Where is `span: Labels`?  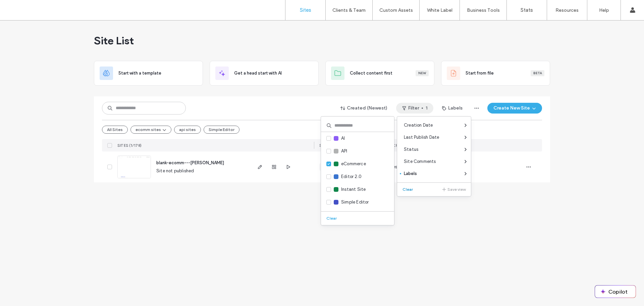
span: Labels is located at coordinates (410, 173).